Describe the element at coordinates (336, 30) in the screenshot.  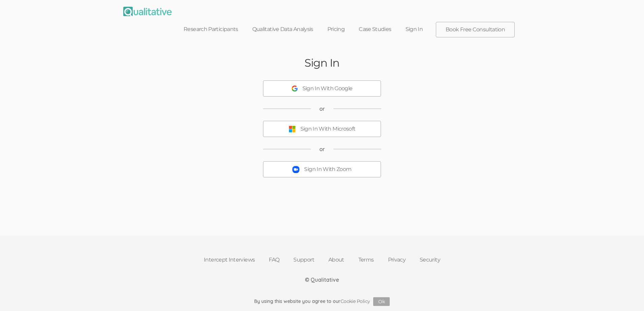
I see `a: Pricing` at that location.